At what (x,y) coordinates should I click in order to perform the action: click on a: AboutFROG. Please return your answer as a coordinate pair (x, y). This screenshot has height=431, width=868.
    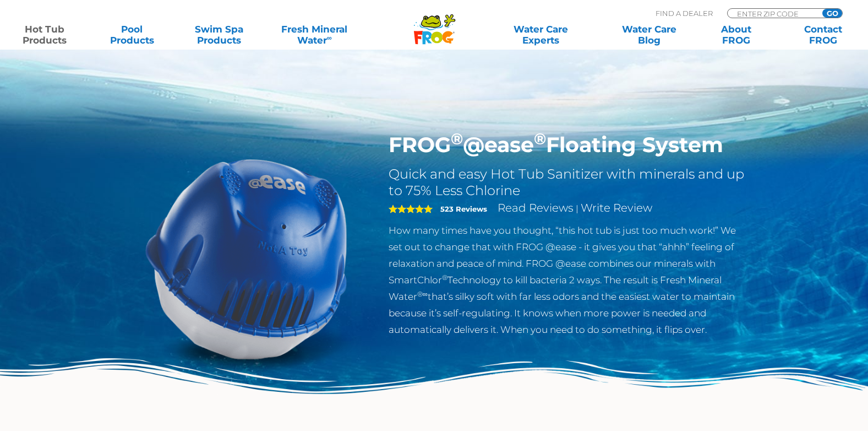
    Looking at the image, I should click on (736, 35).